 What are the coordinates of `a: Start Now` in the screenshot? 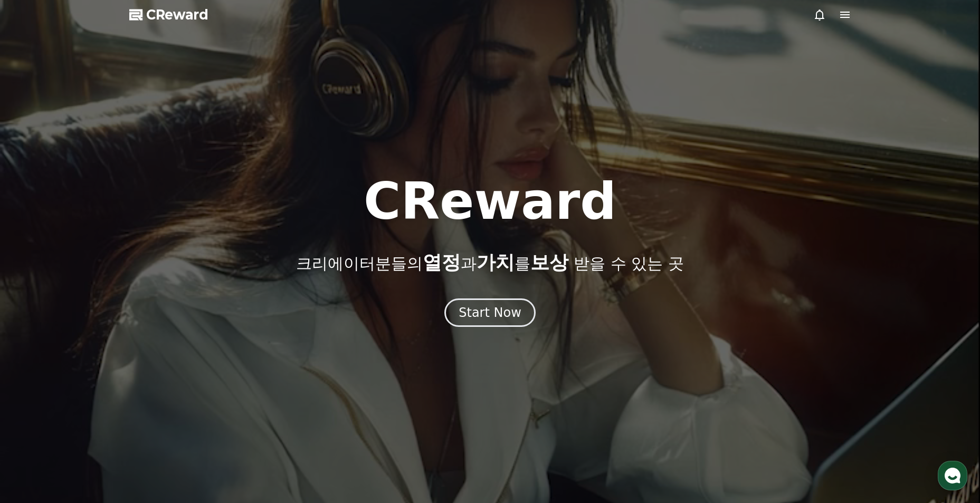 It's located at (490, 313).